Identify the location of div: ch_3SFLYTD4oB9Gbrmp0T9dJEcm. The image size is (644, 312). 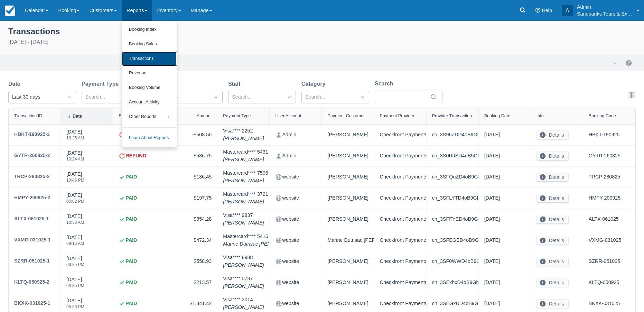
(453, 198).